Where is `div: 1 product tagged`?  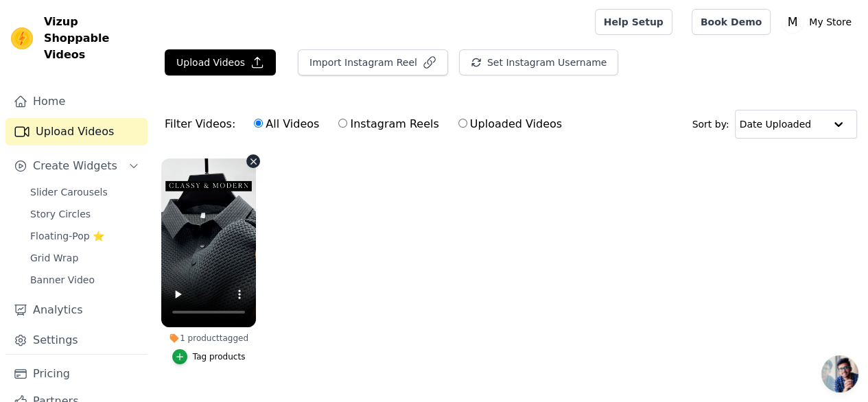 div: 1 product tagged is located at coordinates (209, 338).